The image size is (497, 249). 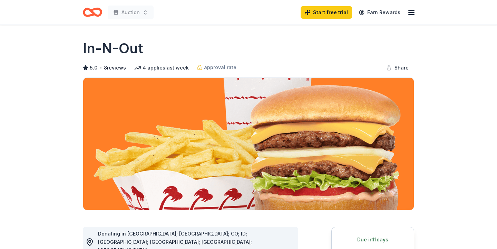 What do you see at coordinates (373, 239) in the screenshot?
I see `div: Due in 11 days` at bounding box center [373, 239].